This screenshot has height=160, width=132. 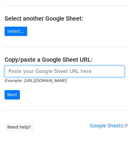 I want to click on div: Chat Widget, so click(x=117, y=146).